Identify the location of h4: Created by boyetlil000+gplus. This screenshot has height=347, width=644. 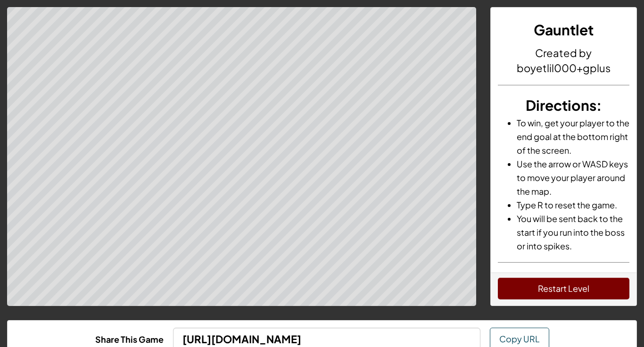
(564, 60).